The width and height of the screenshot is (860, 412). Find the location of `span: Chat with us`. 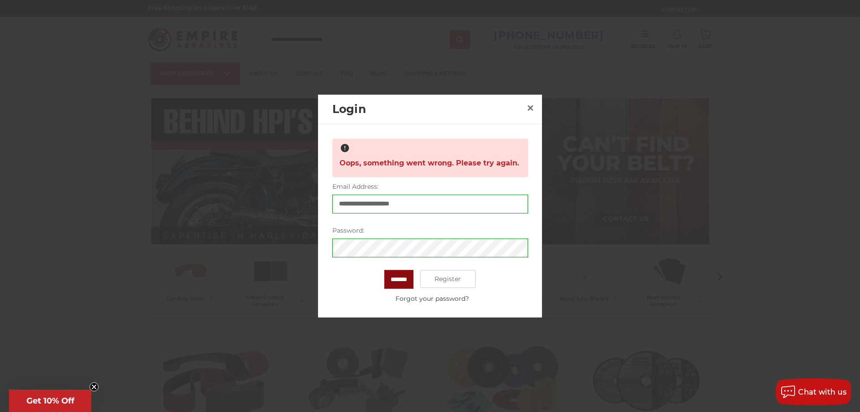

span: Chat with us is located at coordinates (823, 392).